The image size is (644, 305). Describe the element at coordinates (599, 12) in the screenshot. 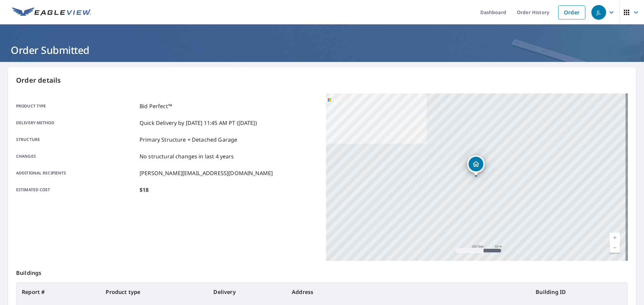

I see `div: JL` at that location.